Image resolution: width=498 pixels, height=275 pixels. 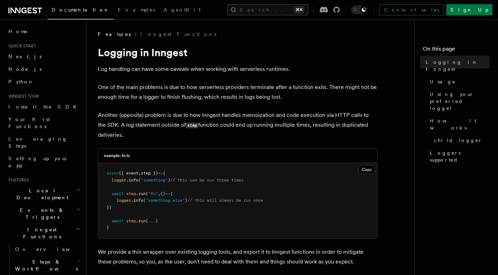 I want to click on button: Steps & Workflows, so click(x=47, y=266).